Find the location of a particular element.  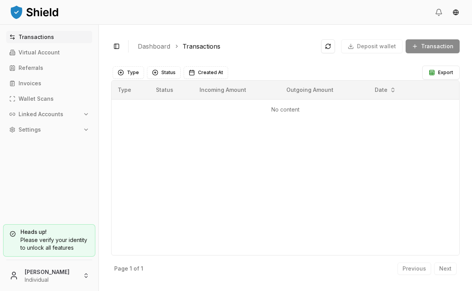

nav: breadcrumb is located at coordinates (226, 46).